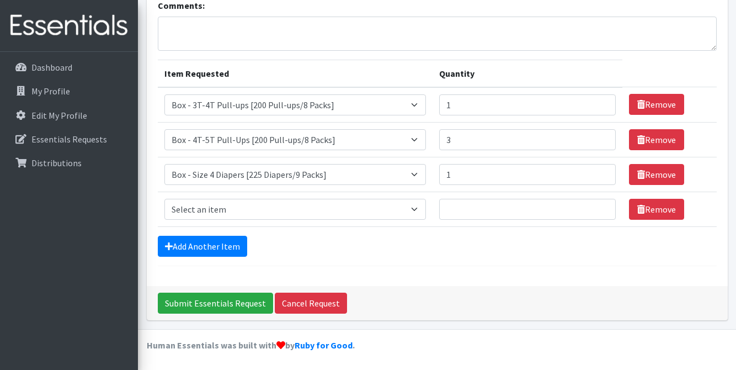 The width and height of the screenshot is (736, 370). What do you see at coordinates (69, 163) in the screenshot?
I see `a: Distributions` at bounding box center [69, 163].